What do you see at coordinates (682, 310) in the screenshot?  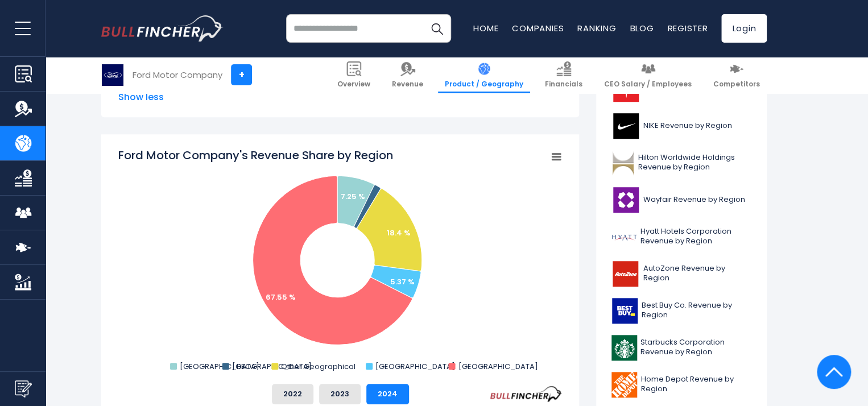 I see `a: Best Buy Co. Revenue by Region` at bounding box center [682, 310].